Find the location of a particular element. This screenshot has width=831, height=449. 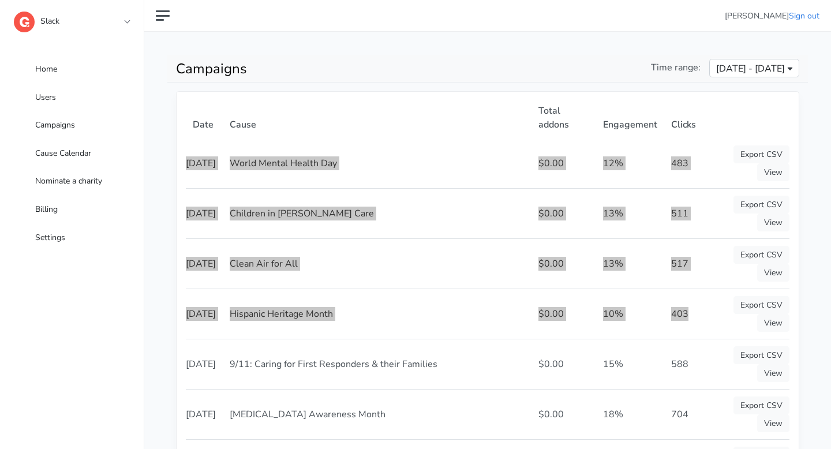

td: World Mental Health Day is located at coordinates (377, 163).